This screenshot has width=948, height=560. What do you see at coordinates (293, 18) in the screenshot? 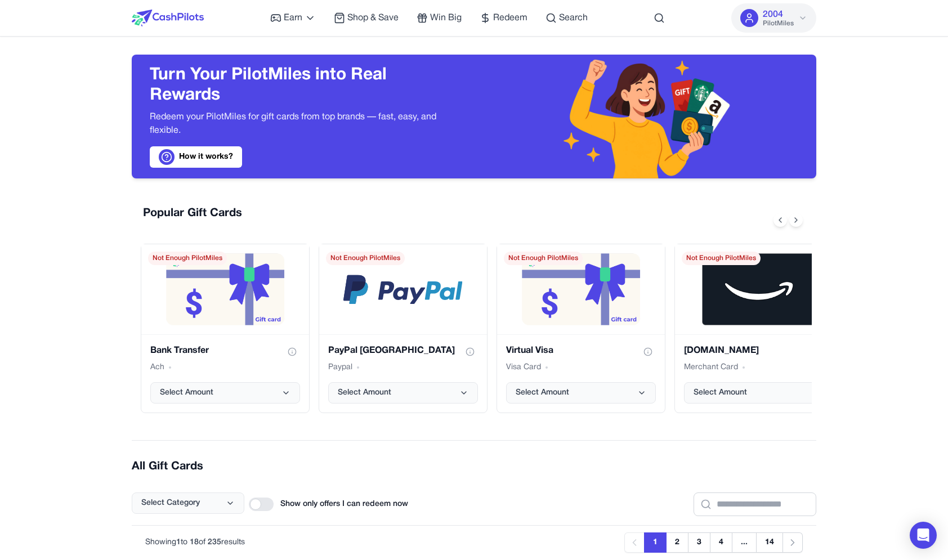
I see `a: Earn` at bounding box center [293, 18].